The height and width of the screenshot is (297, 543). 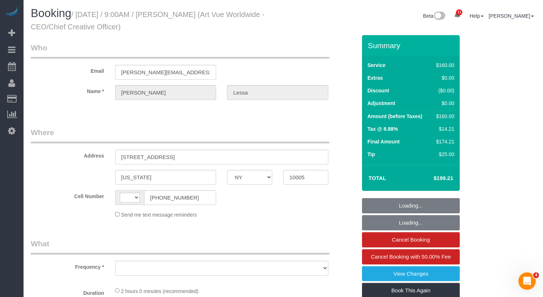 I want to click on h4: $199.21, so click(x=433, y=178).